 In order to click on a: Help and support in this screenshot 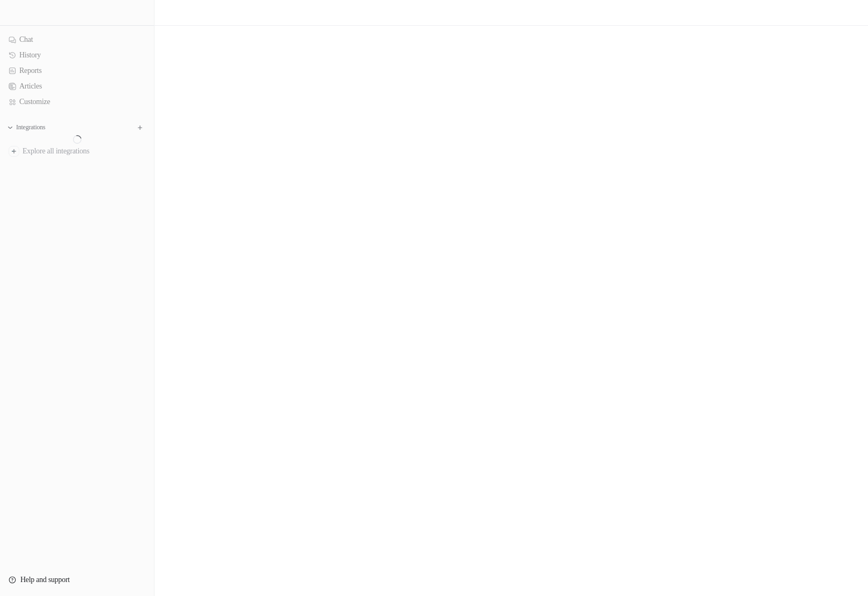, I will do `click(77, 580)`.